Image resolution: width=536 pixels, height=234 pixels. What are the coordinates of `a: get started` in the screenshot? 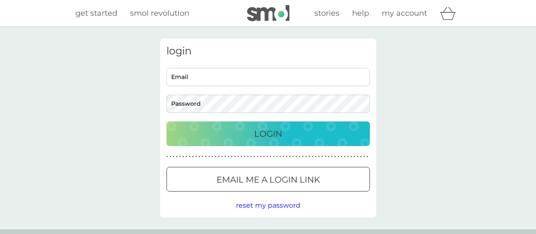 It's located at (96, 13).